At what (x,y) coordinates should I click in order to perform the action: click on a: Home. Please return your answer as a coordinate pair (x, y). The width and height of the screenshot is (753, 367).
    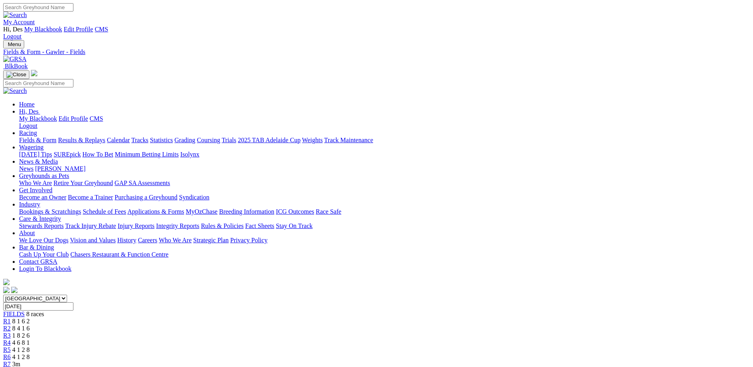
    Looking at the image, I should click on (27, 104).